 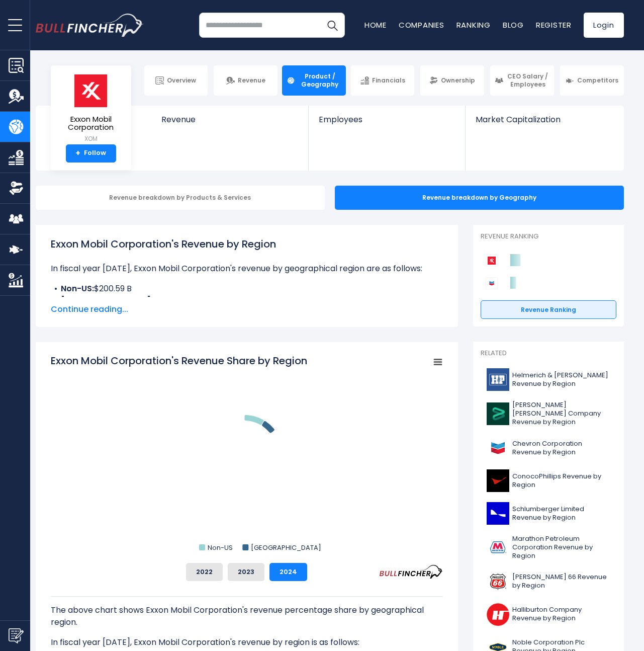 I want to click on small: XOM, so click(x=91, y=139).